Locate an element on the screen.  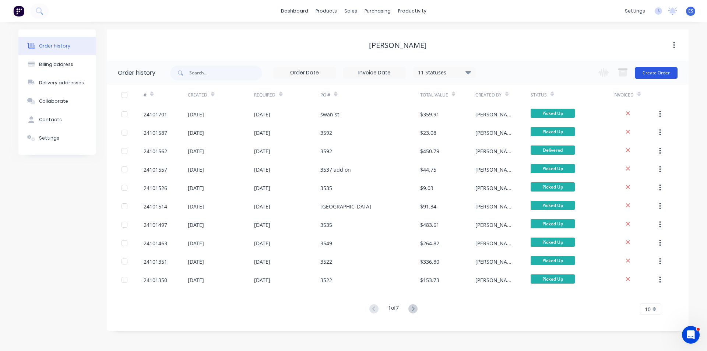
div: $336.80 is located at coordinates (430, 261).